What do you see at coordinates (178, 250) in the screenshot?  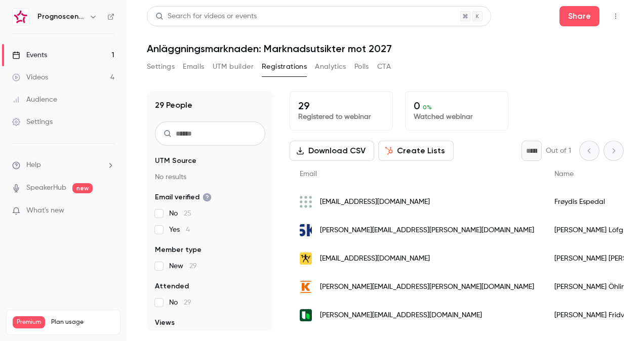 I see `span: Member type` at bounding box center [178, 250].